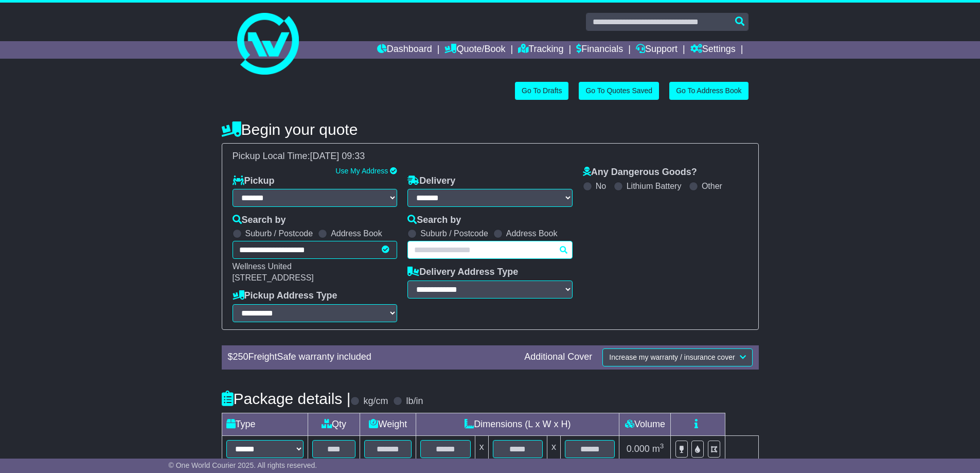 Image resolution: width=980 pixels, height=473 pixels. I want to click on label: Pickup, so click(254, 181).